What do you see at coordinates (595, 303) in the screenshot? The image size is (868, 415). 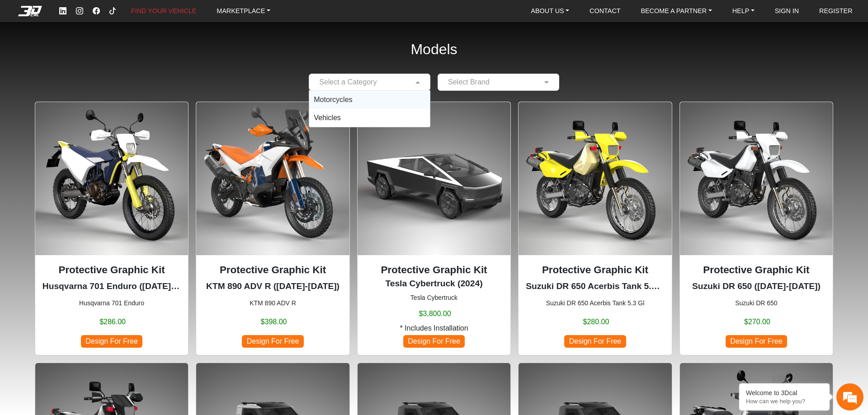 I see `small: Suzuki DR 650 Acerbis Tank 5.3 Gl` at bounding box center [595, 303].